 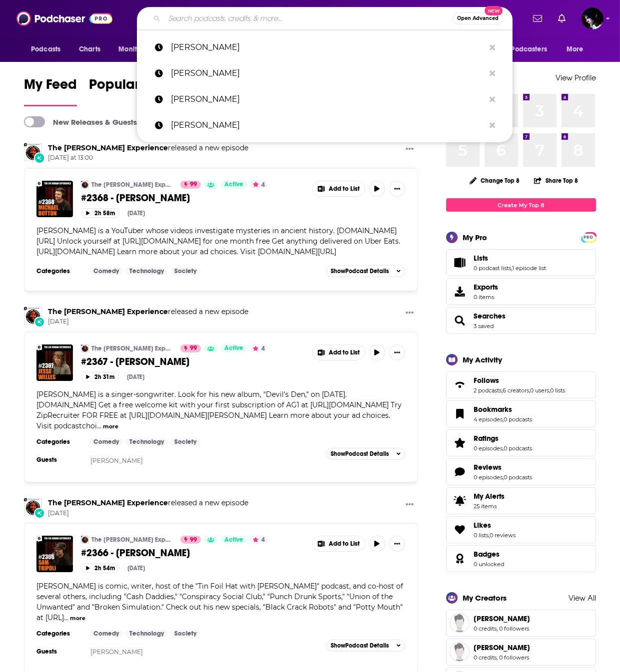 I want to click on span: My Feed, so click(x=51, y=88).